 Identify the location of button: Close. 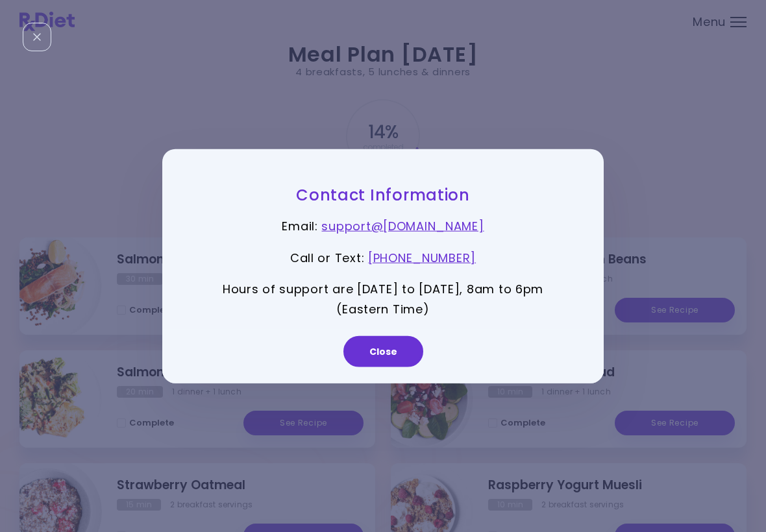
(383, 351).